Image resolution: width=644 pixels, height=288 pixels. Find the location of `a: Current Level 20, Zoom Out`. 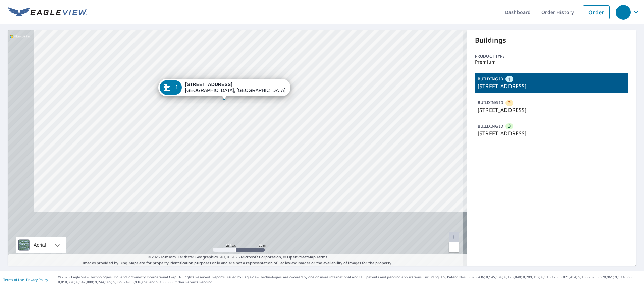

a: Current Level 20, Zoom Out is located at coordinates (454, 247).